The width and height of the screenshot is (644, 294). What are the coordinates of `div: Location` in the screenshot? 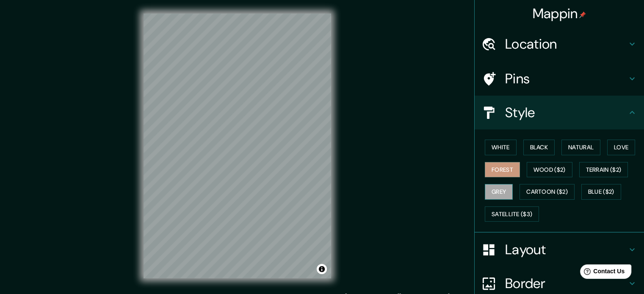 It's located at (559, 44).